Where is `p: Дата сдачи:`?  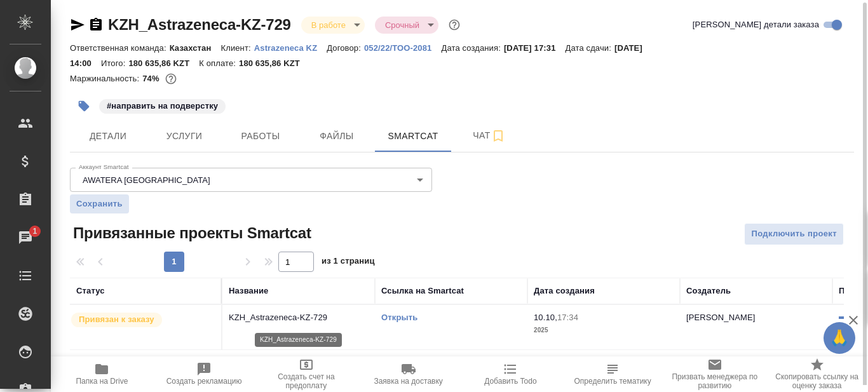 p: Дата сдачи: is located at coordinates (590, 47).